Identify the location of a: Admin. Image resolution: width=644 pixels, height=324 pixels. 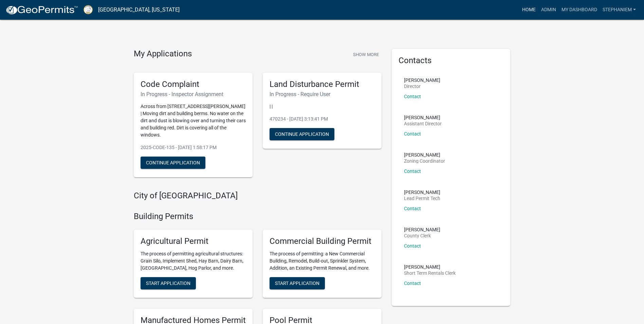
(548, 10).